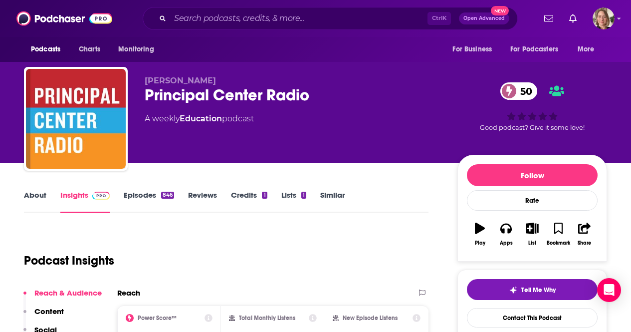 The image size is (631, 332). What do you see at coordinates (267, 318) in the screenshot?
I see `h2: Total Monthly Listens` at bounding box center [267, 318].